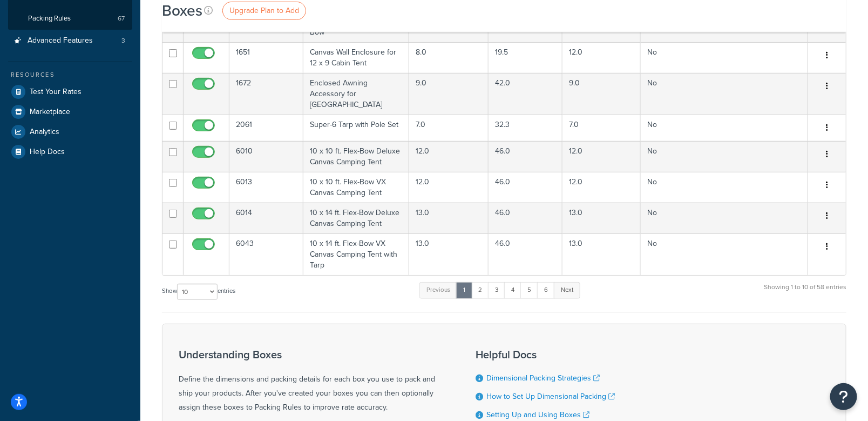 The image size is (868, 421). I want to click on span: 3, so click(123, 40).